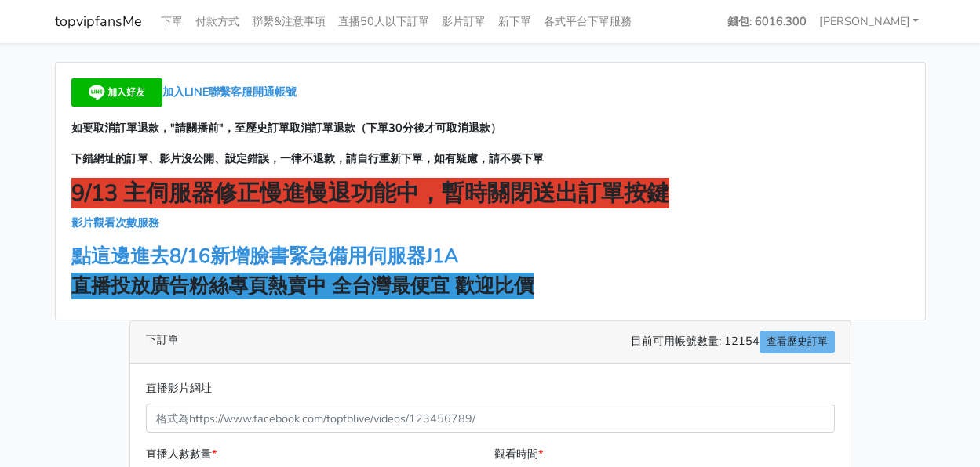 This screenshot has height=467, width=980. What do you see at coordinates (117, 93) in the screenshot?
I see `img: 加入好友` at bounding box center [117, 93].